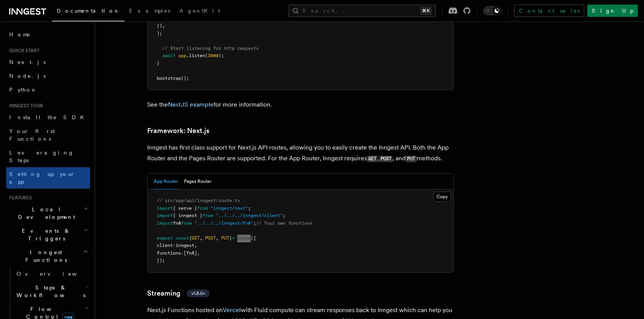 The image size is (644, 319). What do you see at coordinates (45, 213) in the screenshot?
I see `span: Local Development` at bounding box center [45, 213].